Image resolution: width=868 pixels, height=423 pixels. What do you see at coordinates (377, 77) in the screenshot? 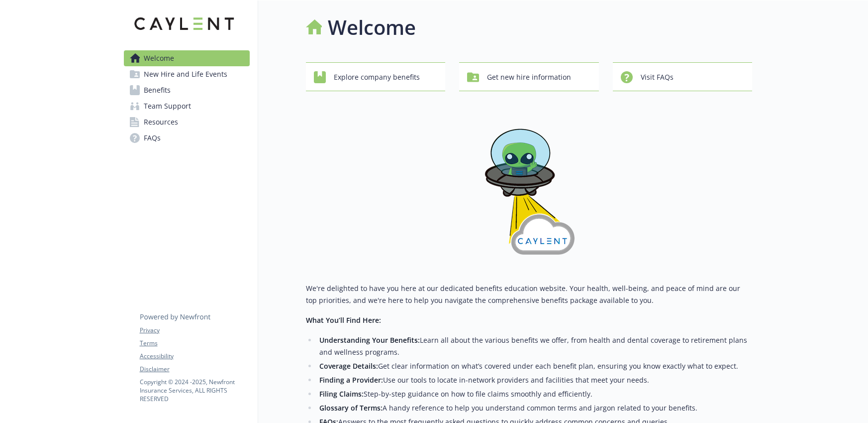
I see `span: Explore company benefits` at bounding box center [377, 77].